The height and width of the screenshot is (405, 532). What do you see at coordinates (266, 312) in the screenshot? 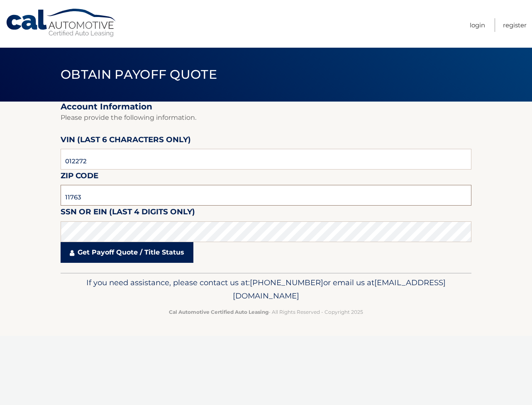
I see `p: - All Rights Reserved - Copyright 2025` at bounding box center [266, 312].